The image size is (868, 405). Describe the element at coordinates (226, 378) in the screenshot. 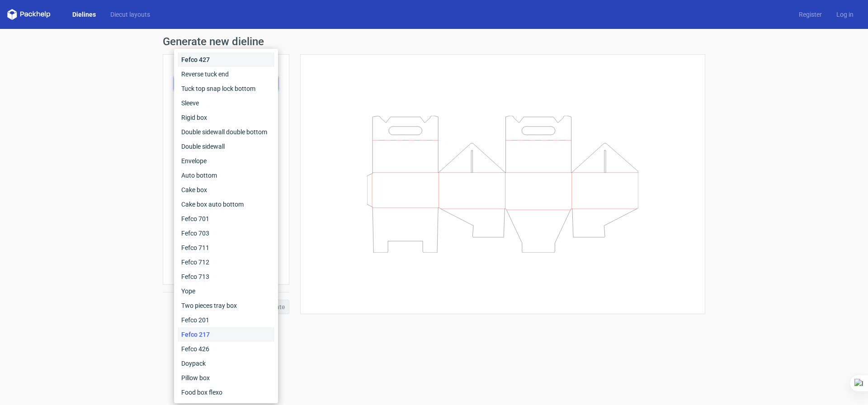

I see `div: Pillow box` at that location.